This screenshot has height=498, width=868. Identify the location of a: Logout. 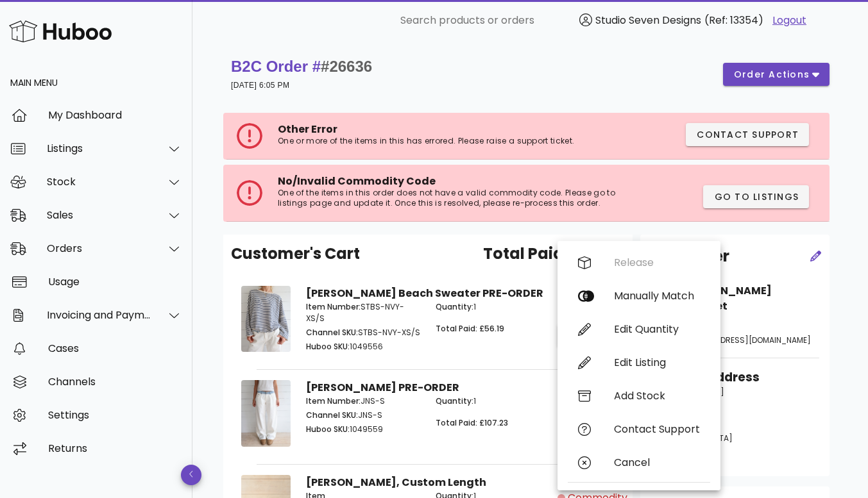
(789, 20).